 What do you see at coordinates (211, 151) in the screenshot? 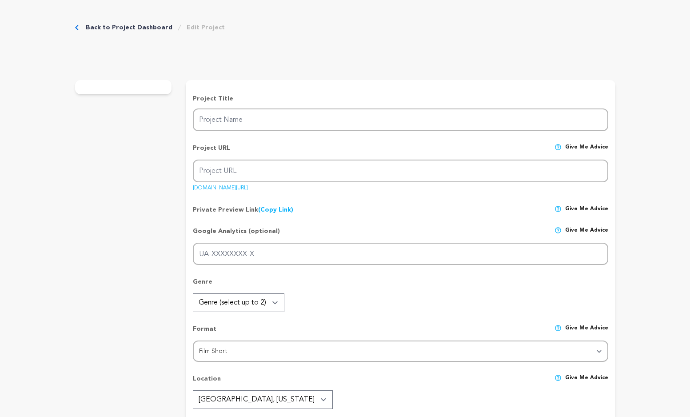
I see `p: Project URL` at bounding box center [211, 151].